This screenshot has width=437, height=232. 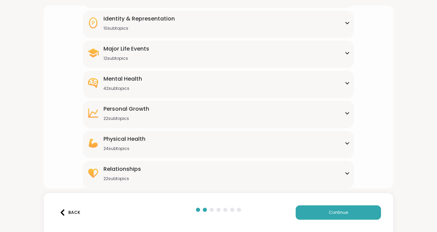 What do you see at coordinates (124, 139) in the screenshot?
I see `div: Physical Health` at bounding box center [124, 139].